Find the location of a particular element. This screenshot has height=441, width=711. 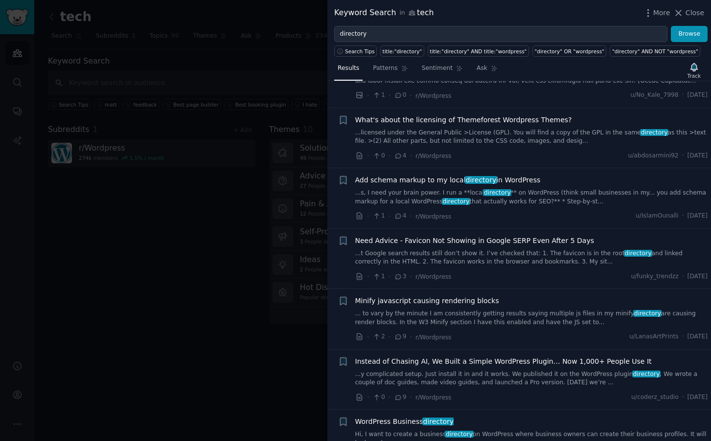

a: Add schema markup to my localdirectoryin WordPress is located at coordinates (448, 180).